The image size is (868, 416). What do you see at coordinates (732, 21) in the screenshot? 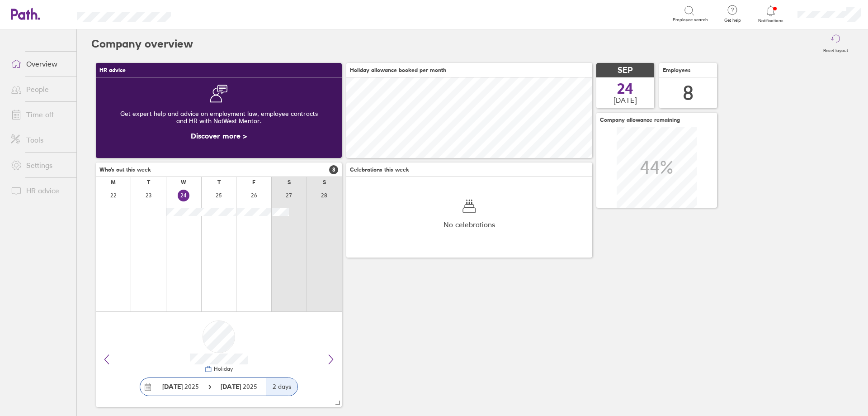
I see `span: Get help` at bounding box center [732, 21].